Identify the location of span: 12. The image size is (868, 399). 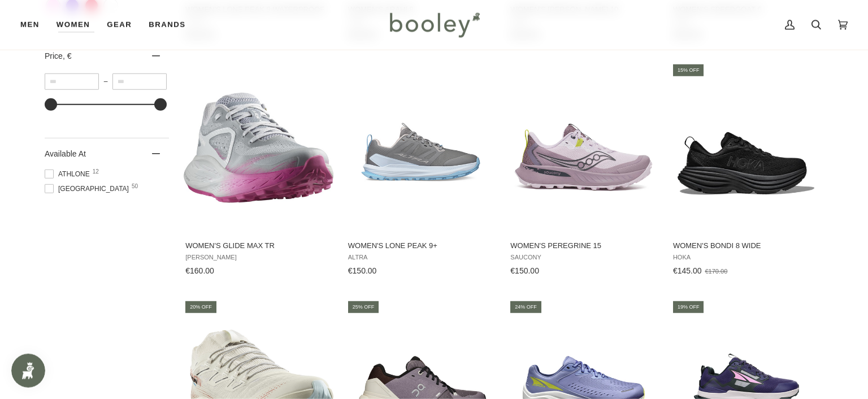
(96, 172).